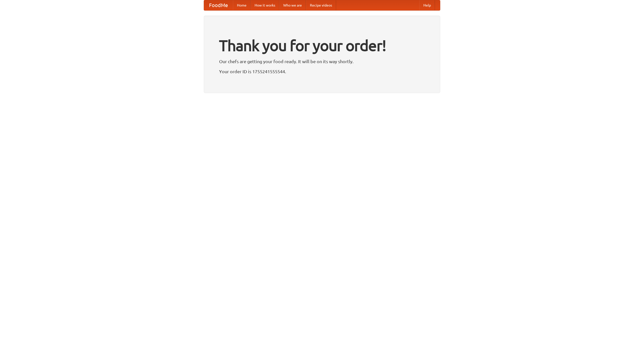 The width and height of the screenshot is (644, 356). Describe the element at coordinates (427, 5) in the screenshot. I see `a: Help` at that location.